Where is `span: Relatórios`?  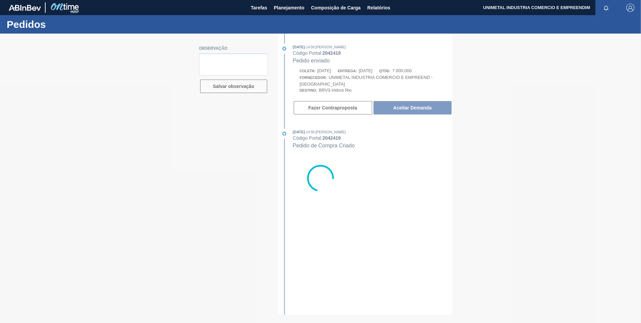 span: Relatórios is located at coordinates (379, 8).